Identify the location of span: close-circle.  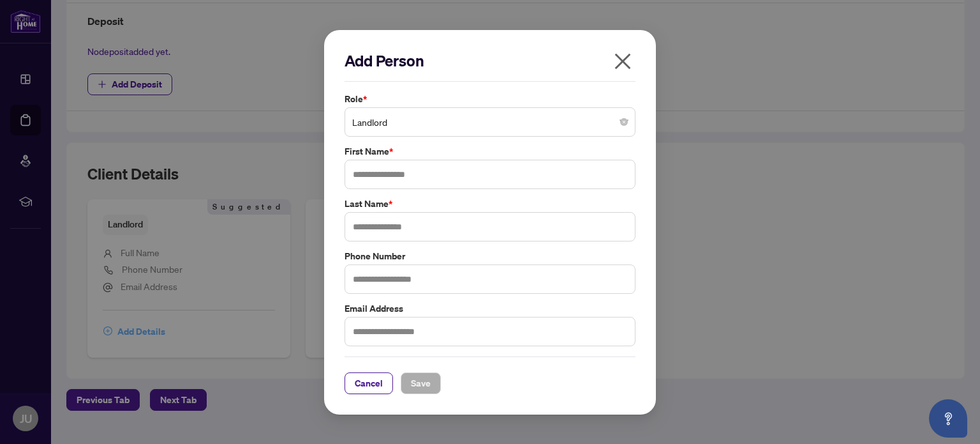
(624, 122).